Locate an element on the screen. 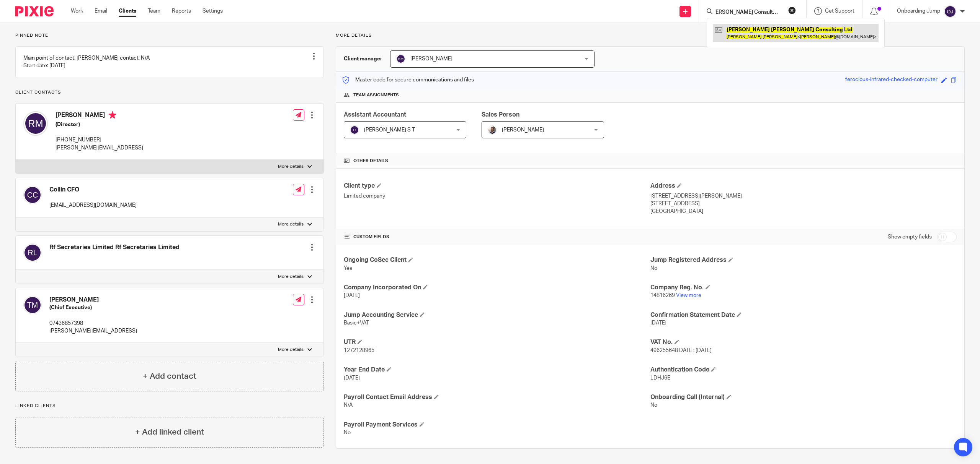 The height and width of the screenshot is (464, 980). p: Linked clients is located at coordinates (170, 406).